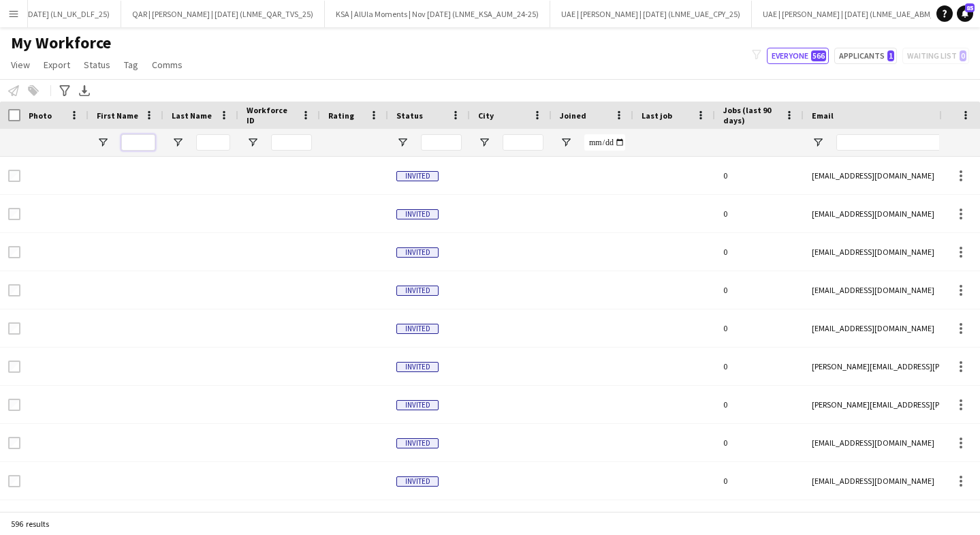 The height and width of the screenshot is (535, 980). Describe the element at coordinates (605, 142) in the screenshot. I see `input: Joined Filter Input` at that location.